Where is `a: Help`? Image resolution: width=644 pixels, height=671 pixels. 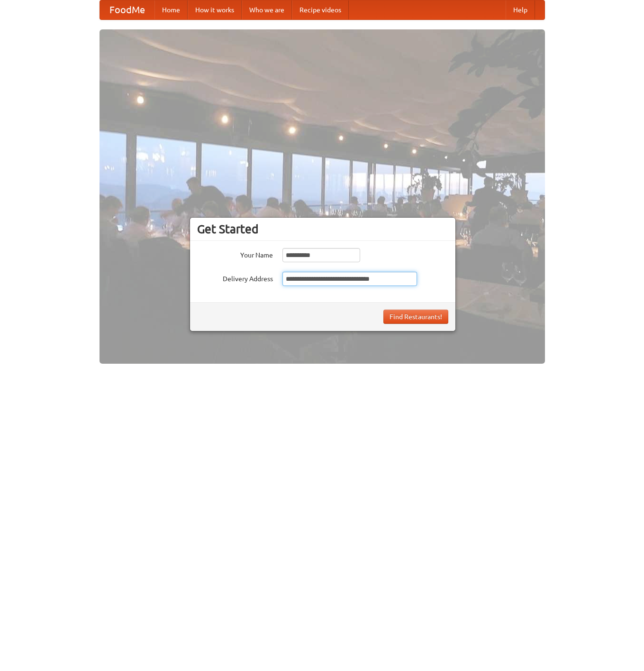 a: Help is located at coordinates (521, 10).